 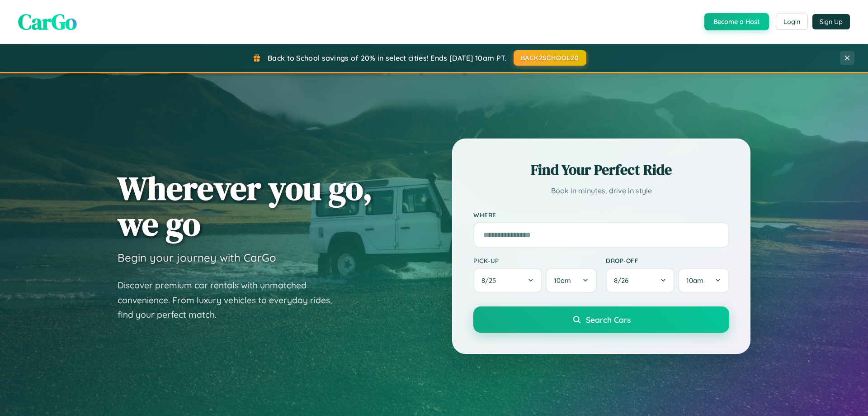 What do you see at coordinates (601, 191) in the screenshot?
I see `p: Book in minutes, drive in style` at bounding box center [601, 191].